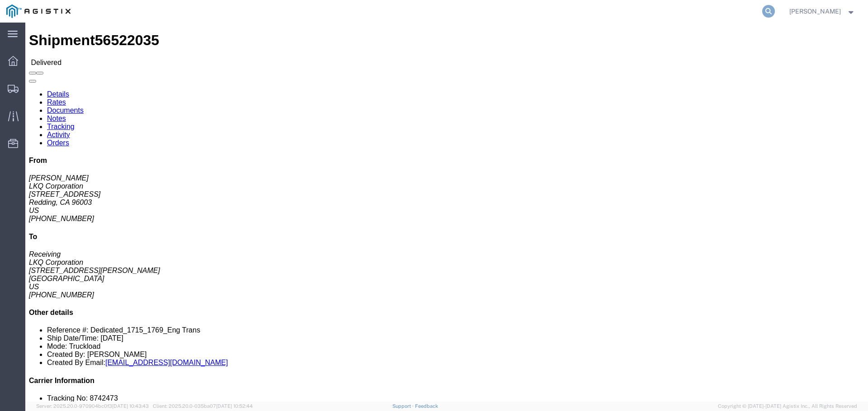 The width and height of the screenshot is (868, 411). I want to click on a: Feedback, so click(426, 406).